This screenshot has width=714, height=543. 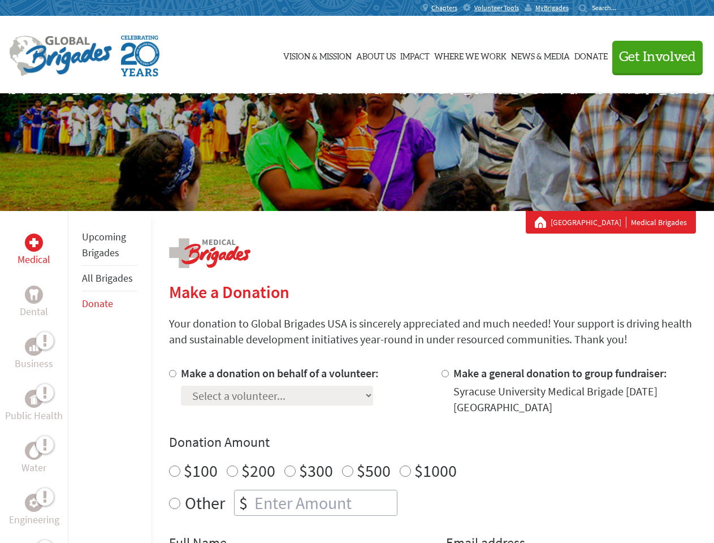 What do you see at coordinates (34, 503) in the screenshot?
I see `div: Engineering` at bounding box center [34, 503].